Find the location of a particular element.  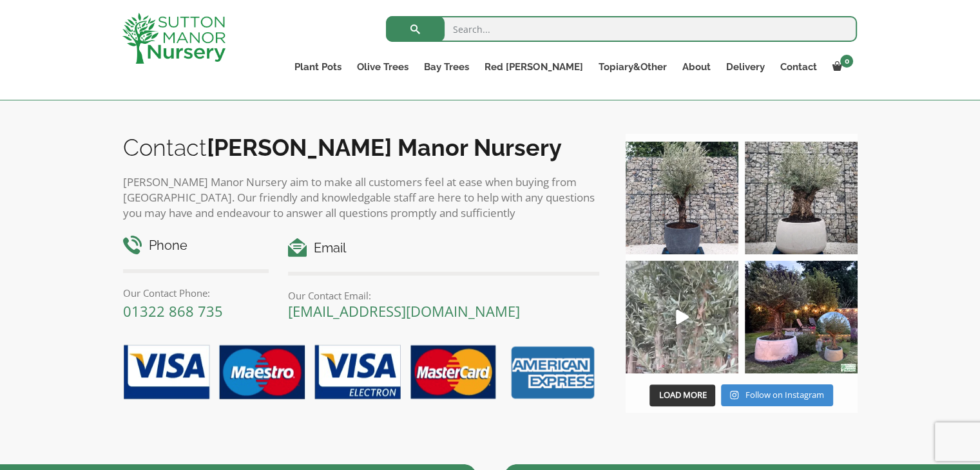

a: Delivery is located at coordinates (745, 67).